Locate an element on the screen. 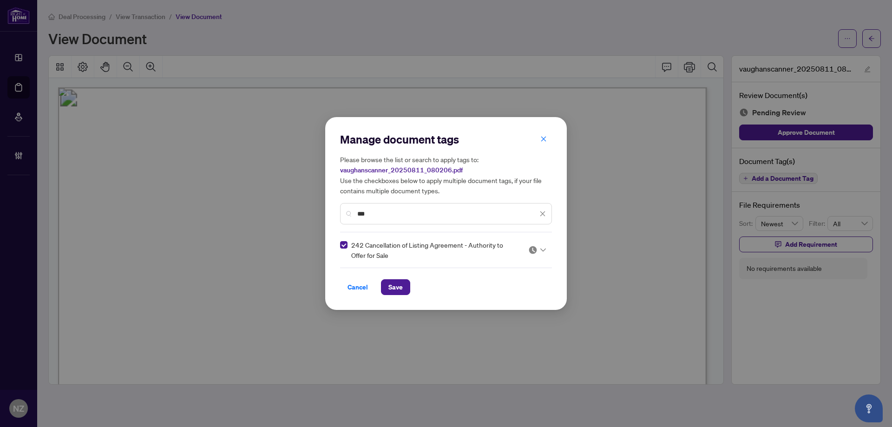 This screenshot has height=427, width=892. span: Save is located at coordinates (396, 287).